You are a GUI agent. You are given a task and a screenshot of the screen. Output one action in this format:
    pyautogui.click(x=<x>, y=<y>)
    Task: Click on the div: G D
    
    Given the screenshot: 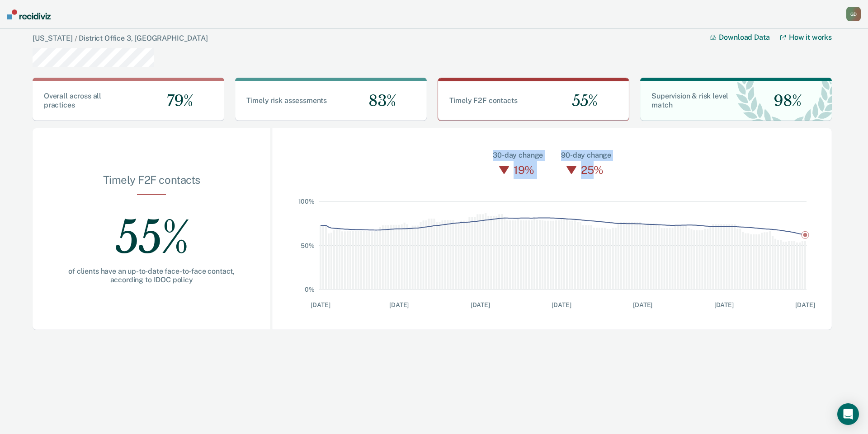 What is the action you would take?
    pyautogui.click(x=853, y=14)
    